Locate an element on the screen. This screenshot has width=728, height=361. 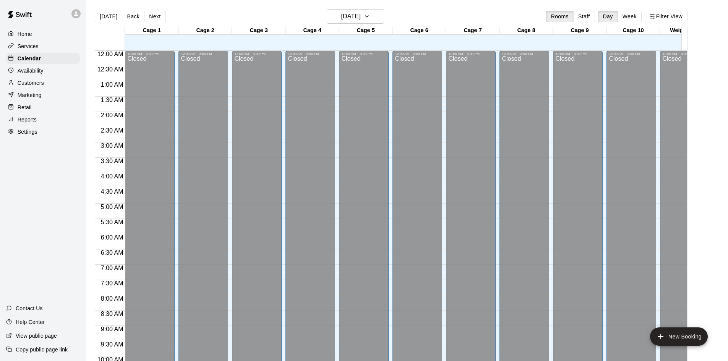
div: Calendar is located at coordinates (43, 58).